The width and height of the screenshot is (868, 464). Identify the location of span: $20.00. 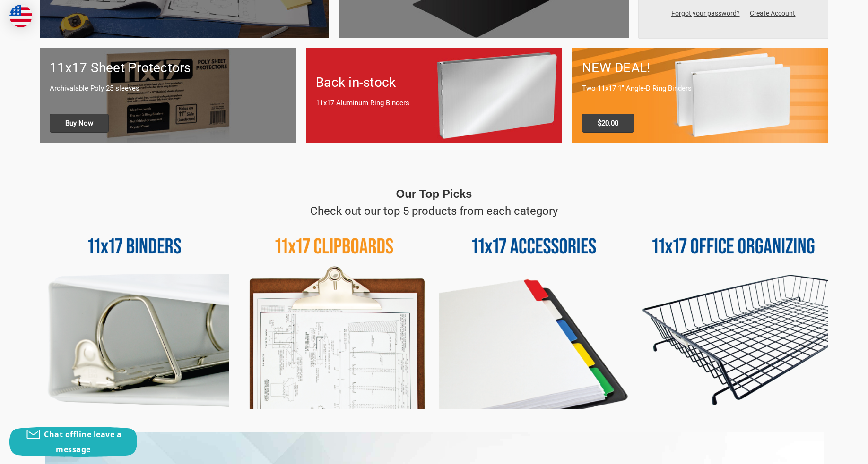
(608, 123).